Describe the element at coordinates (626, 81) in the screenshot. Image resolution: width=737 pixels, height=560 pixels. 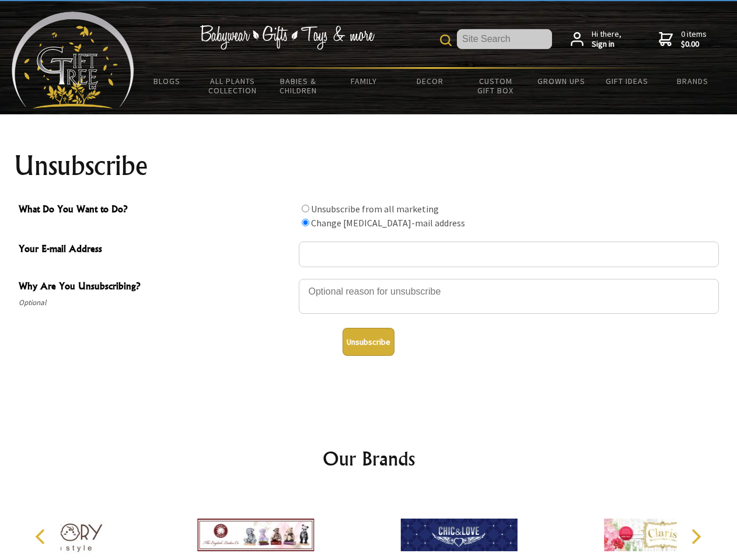
I see `a: Gift Ideas` at that location.